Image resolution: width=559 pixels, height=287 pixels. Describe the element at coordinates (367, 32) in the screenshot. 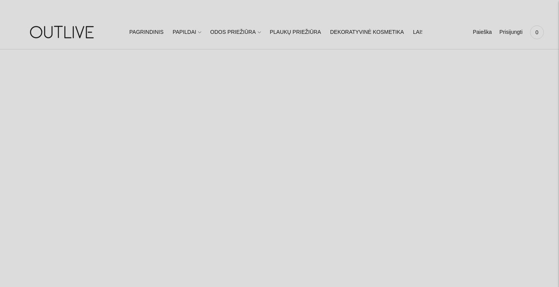

I see `a: DEKORATYVINĖ KOSMETIKA` at that location.